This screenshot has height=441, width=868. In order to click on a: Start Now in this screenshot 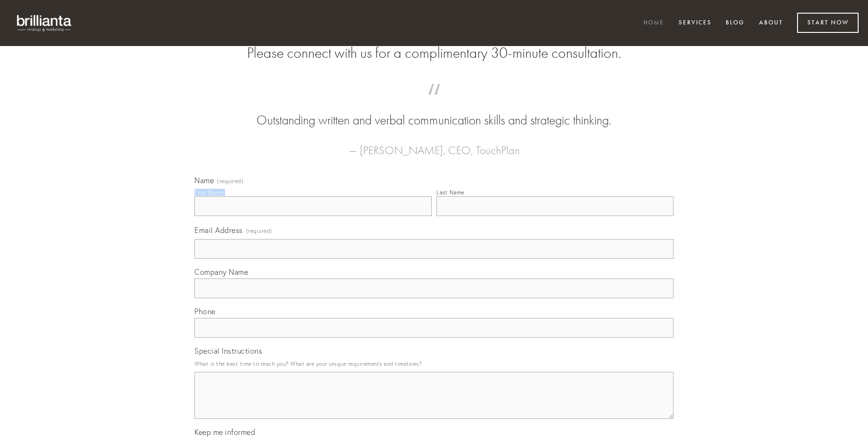, I will do `click(827, 23)`.